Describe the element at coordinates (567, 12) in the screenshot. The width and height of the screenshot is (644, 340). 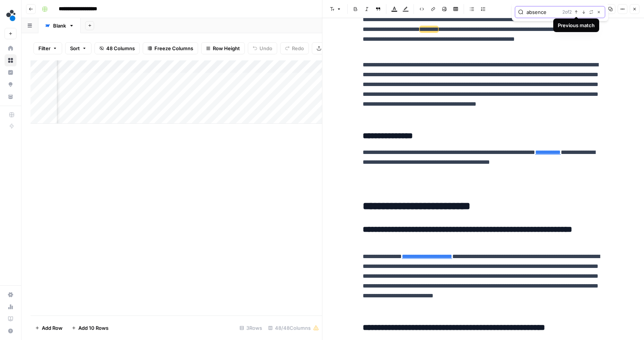
I see `span: 2 of 2` at that location.